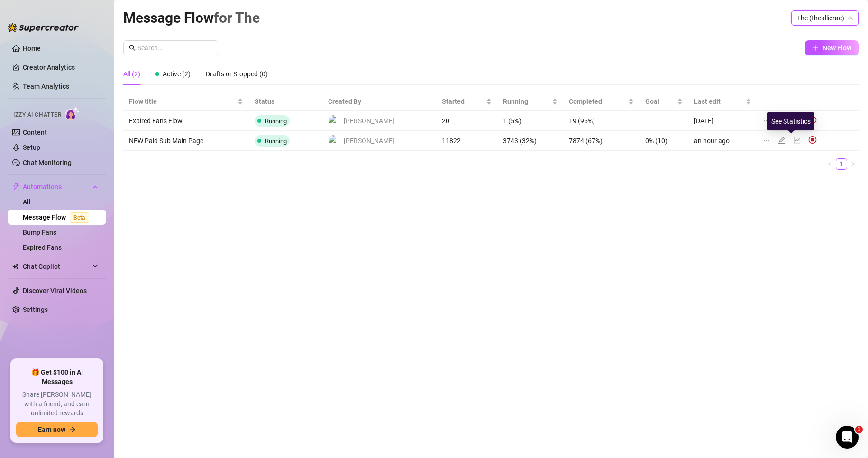  I want to click on span: for The, so click(236, 17).